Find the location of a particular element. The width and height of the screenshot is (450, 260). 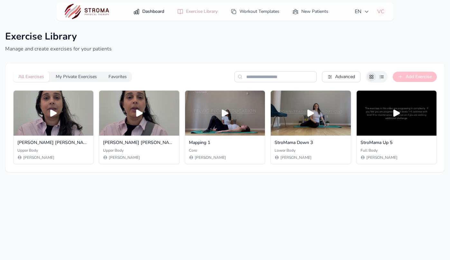

span: Full Body is located at coordinates (369, 151).